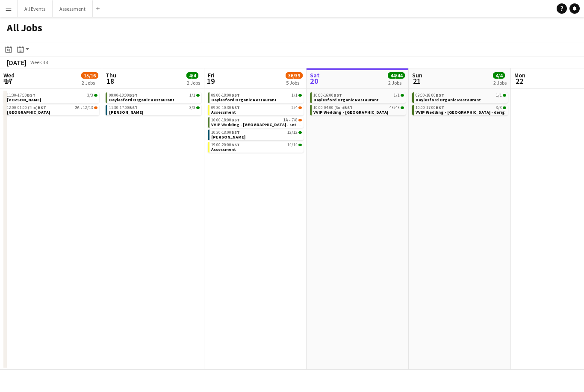 This screenshot has height=392, width=584. What do you see at coordinates (225, 145) in the screenshot?
I see `span: 19:00-20:00` at bounding box center [225, 145].